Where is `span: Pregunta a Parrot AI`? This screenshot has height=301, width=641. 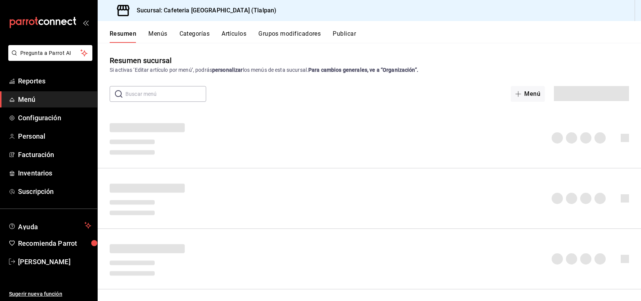 span: Pregunta a Parrot AI is located at coordinates (50, 53).